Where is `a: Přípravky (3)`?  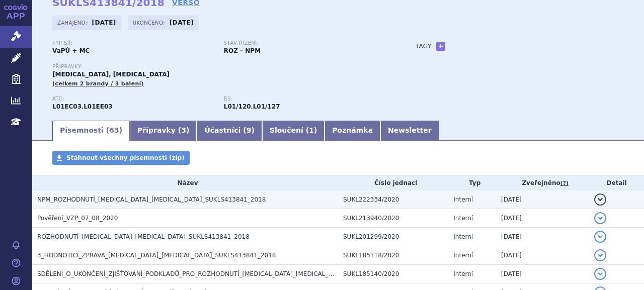 a: Přípravky (3) is located at coordinates (163, 131).